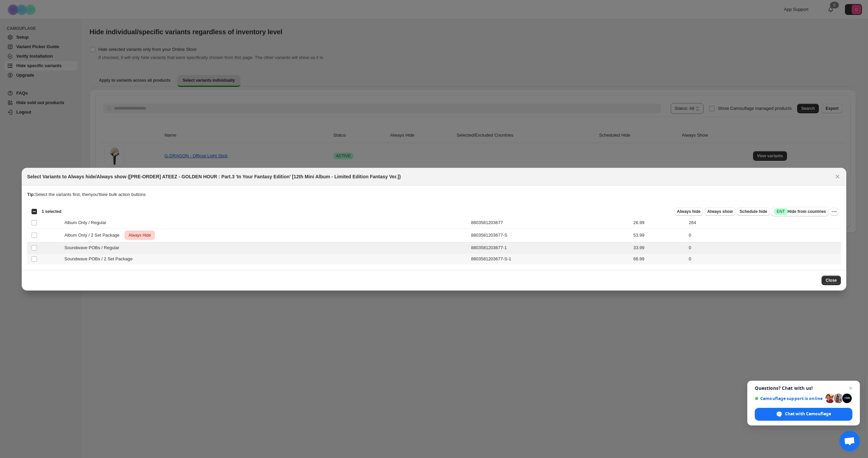  I want to click on span: Always show, so click(720, 212).